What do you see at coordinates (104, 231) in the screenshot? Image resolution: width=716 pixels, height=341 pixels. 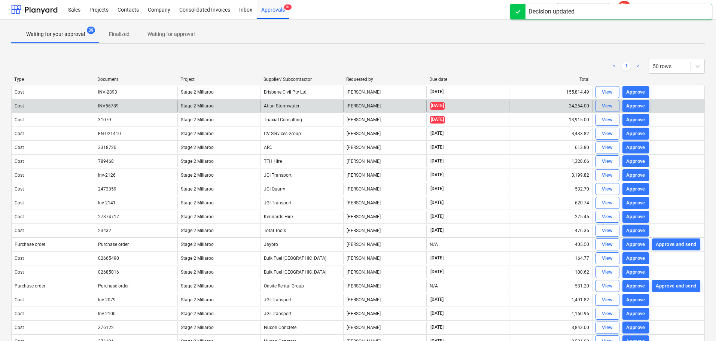 I see `div: 23432` at bounding box center [104, 231].